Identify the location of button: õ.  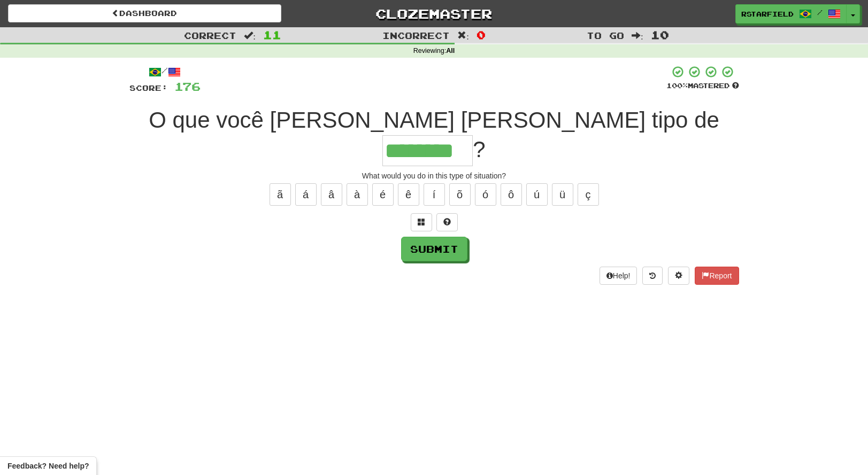
(460, 195).